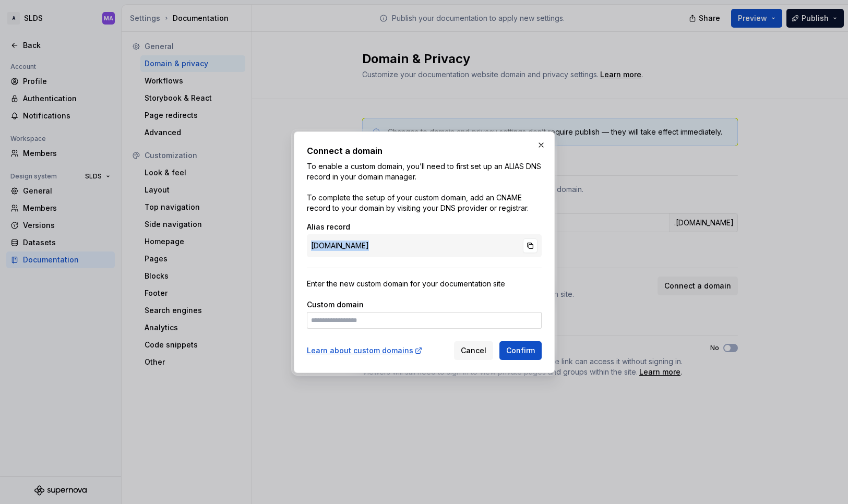  I want to click on h2: Connect a domain, so click(424, 151).